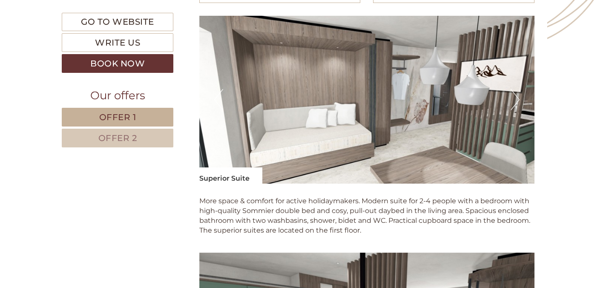  What do you see at coordinates (515, 100) in the screenshot?
I see `button: Next` at bounding box center [515, 100].